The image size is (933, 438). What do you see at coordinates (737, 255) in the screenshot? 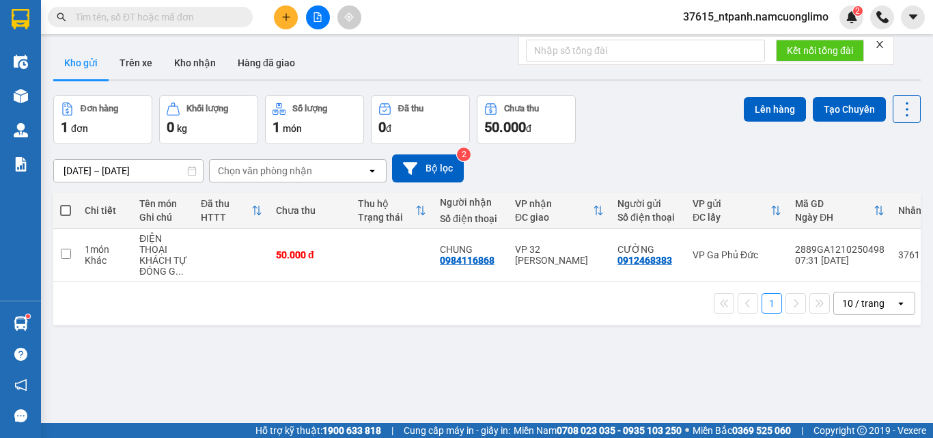
I see `div: VP Ga Phủ Đức` at bounding box center [737, 255].